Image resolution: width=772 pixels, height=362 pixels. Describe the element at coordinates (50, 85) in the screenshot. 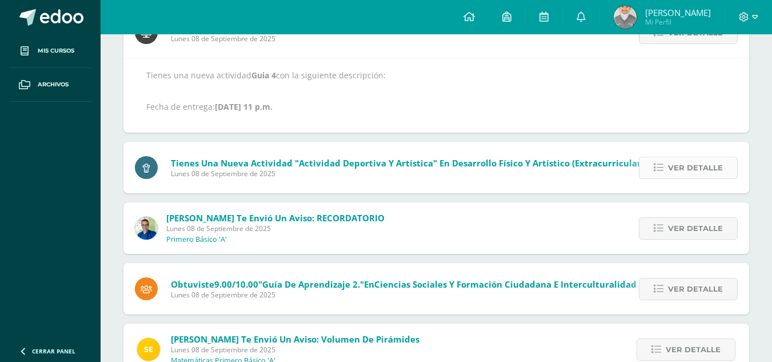

I see `a: Archivos` at that location.